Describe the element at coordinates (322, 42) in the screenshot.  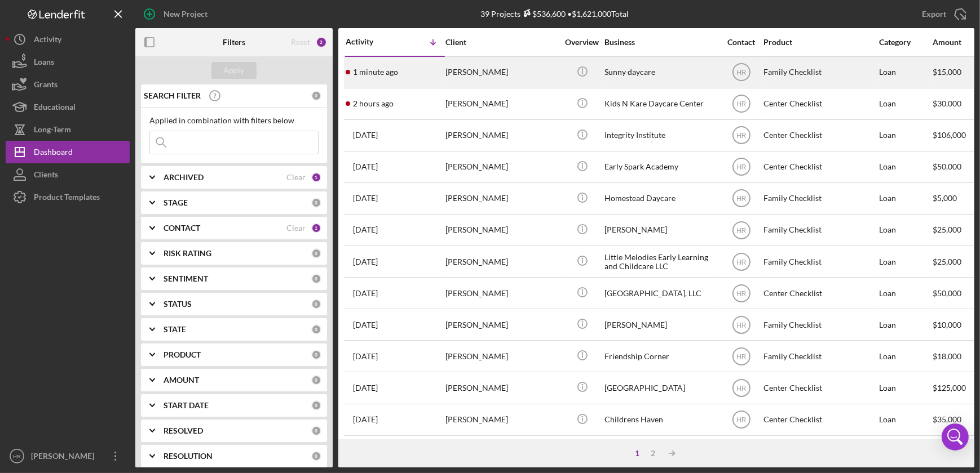
I see `div: 2` at that location.